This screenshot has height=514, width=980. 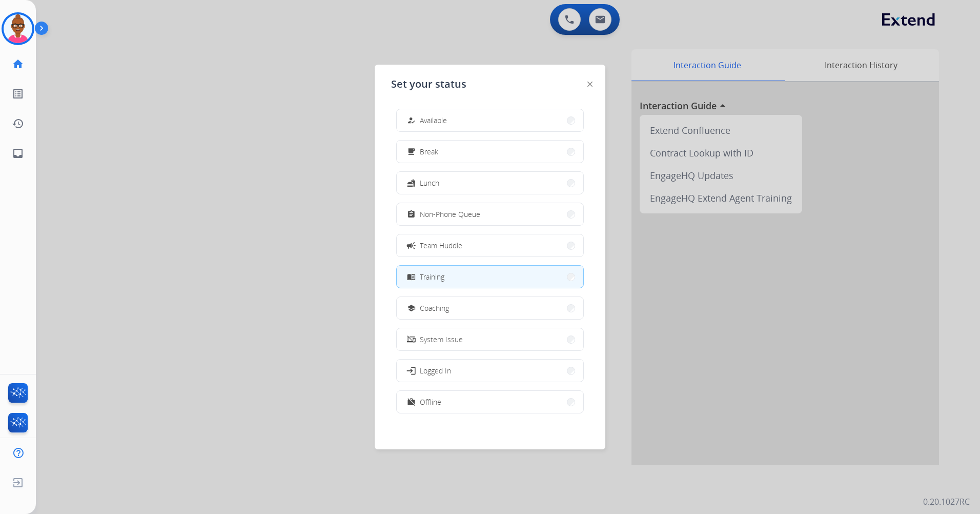 What do you see at coordinates (490, 276) in the screenshot?
I see `button: Training` at bounding box center [490, 276].